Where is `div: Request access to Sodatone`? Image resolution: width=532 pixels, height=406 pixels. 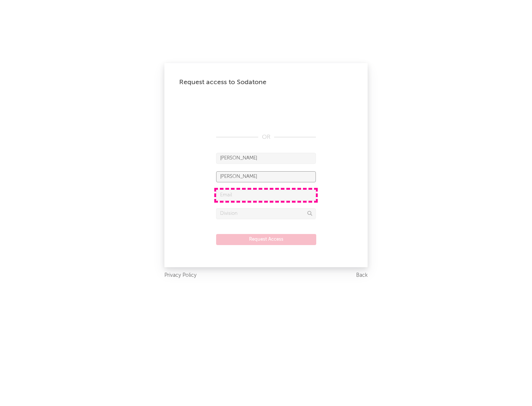
div: Request access to Sodatone is located at coordinates (266, 82).